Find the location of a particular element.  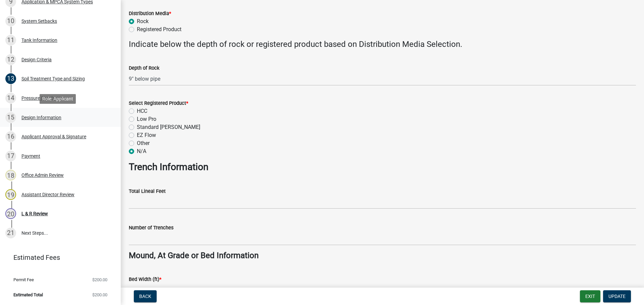

label: HCC is located at coordinates (142, 111).